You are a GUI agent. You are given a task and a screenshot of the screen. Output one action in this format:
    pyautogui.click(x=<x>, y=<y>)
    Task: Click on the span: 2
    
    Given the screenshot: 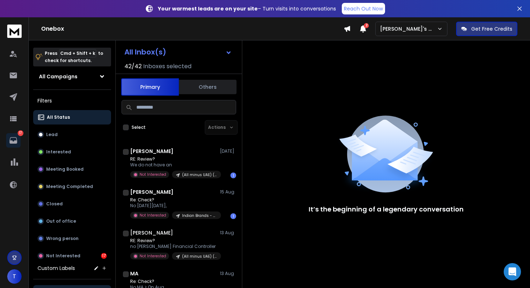 What is the action you would take?
    pyautogui.click(x=366, y=26)
    